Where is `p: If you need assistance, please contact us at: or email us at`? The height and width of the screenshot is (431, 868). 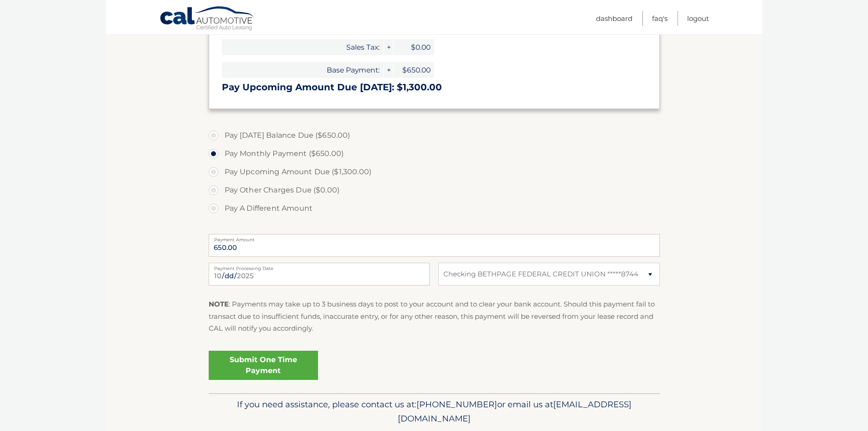
p: If you need assistance, please contact us at: or email us at is located at coordinates (435, 412).